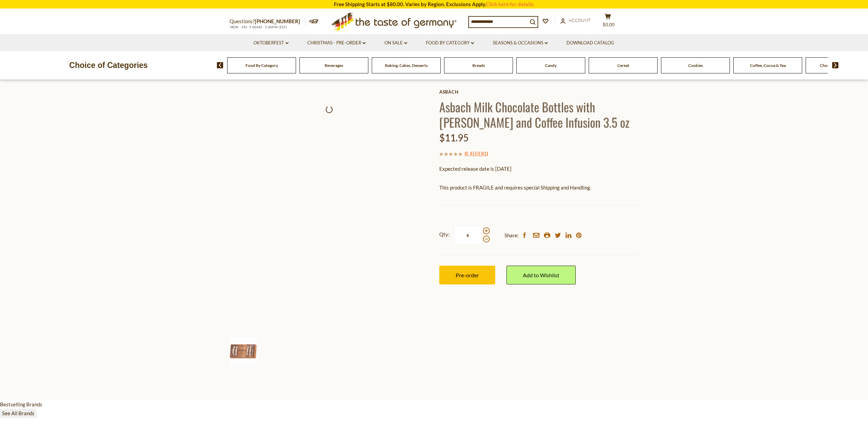 The width and height of the screenshot is (868, 434). What do you see at coordinates (623, 65) in the screenshot?
I see `span: Cereal` at bounding box center [623, 65].